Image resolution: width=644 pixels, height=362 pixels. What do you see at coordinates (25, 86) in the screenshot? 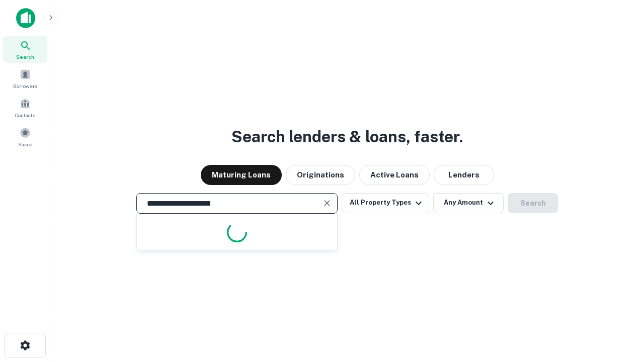
I see `span: Borrowers` at bounding box center [25, 86].